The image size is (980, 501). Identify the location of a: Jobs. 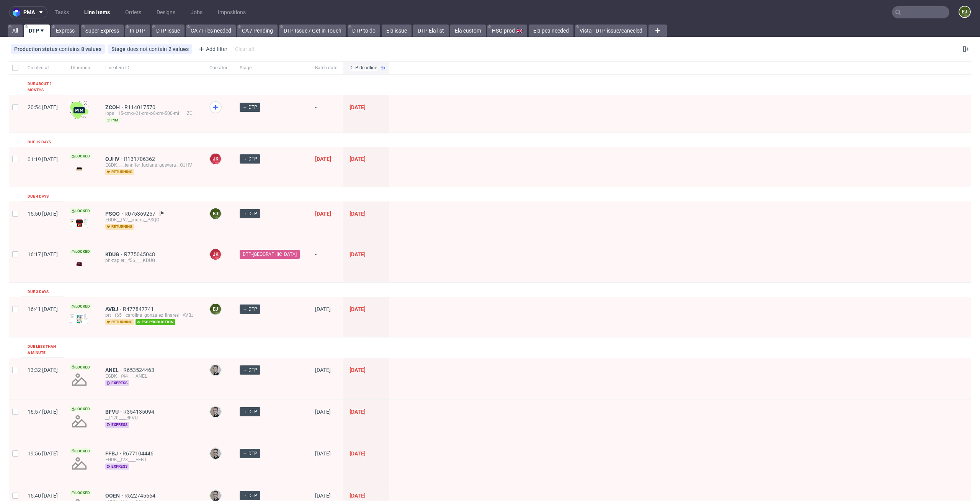
(196, 12).